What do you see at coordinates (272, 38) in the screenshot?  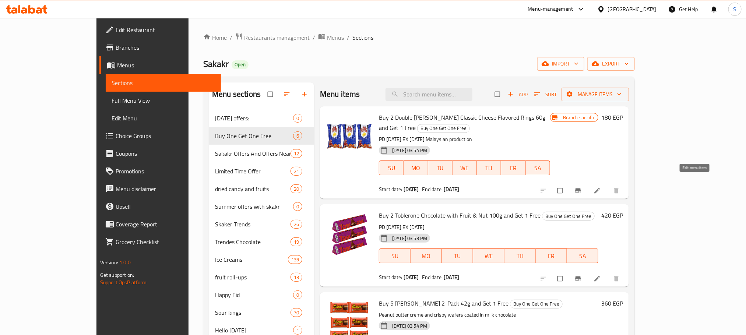 I see `a: Restaurants management` at bounding box center [272, 38].